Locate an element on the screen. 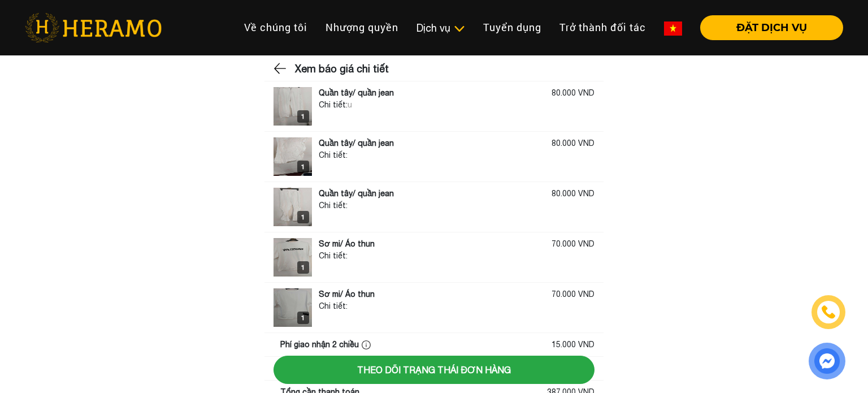 The width and height of the screenshot is (868, 393). img: info is located at coordinates (366, 345).